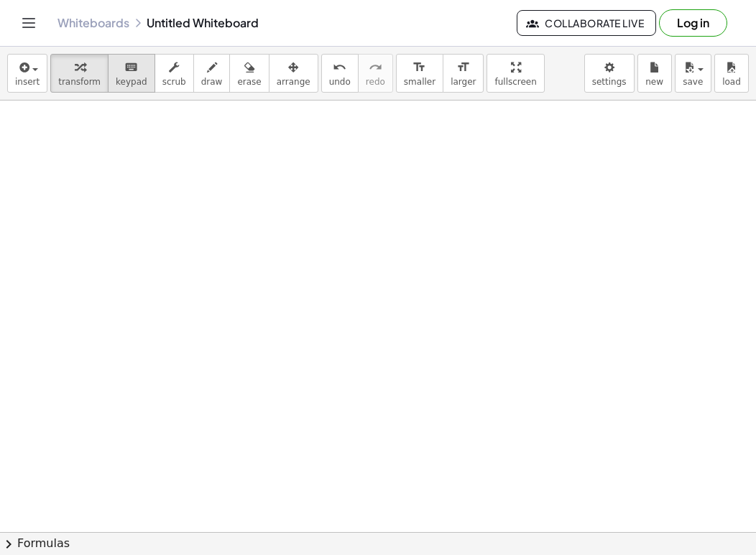 Image resolution: width=756 pixels, height=555 pixels. I want to click on button: draw, so click(212, 73).